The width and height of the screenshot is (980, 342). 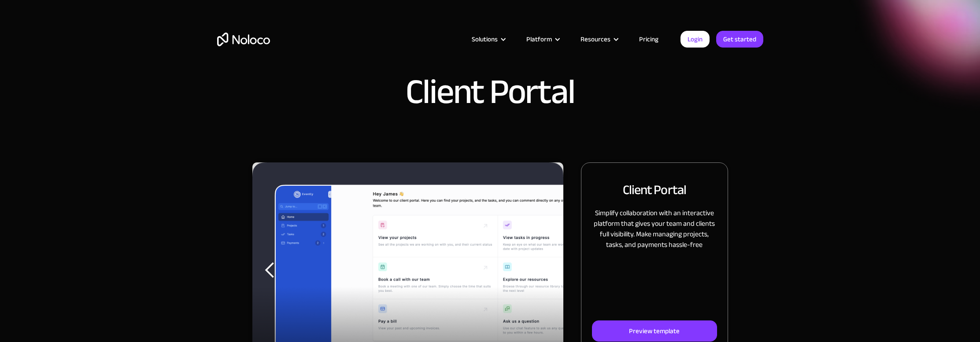 What do you see at coordinates (654, 331) in the screenshot?
I see `a: Preview template` at bounding box center [654, 331].